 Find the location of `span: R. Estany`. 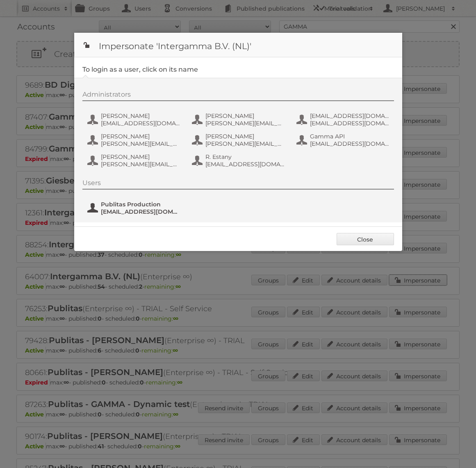

span: R. Estany is located at coordinates (245, 157).